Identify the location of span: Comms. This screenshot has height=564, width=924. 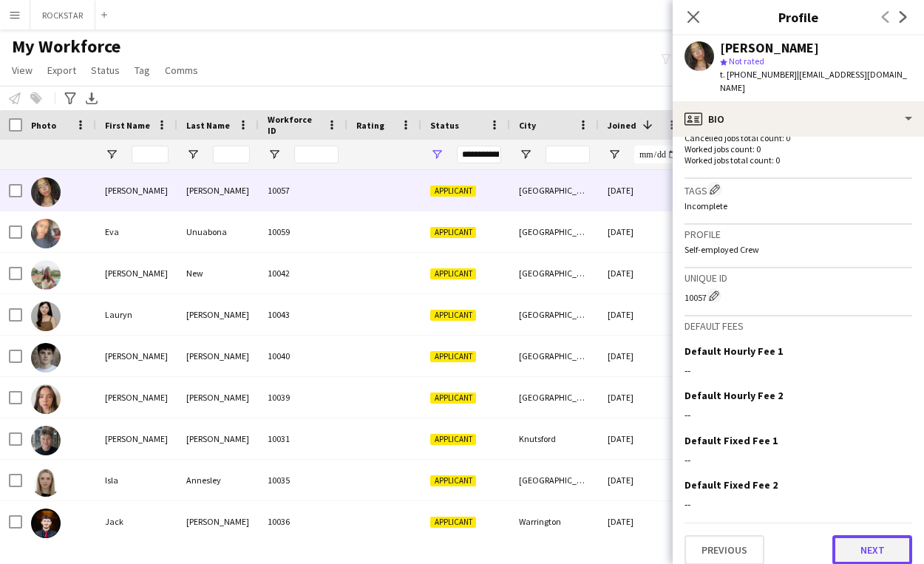
(181, 71).